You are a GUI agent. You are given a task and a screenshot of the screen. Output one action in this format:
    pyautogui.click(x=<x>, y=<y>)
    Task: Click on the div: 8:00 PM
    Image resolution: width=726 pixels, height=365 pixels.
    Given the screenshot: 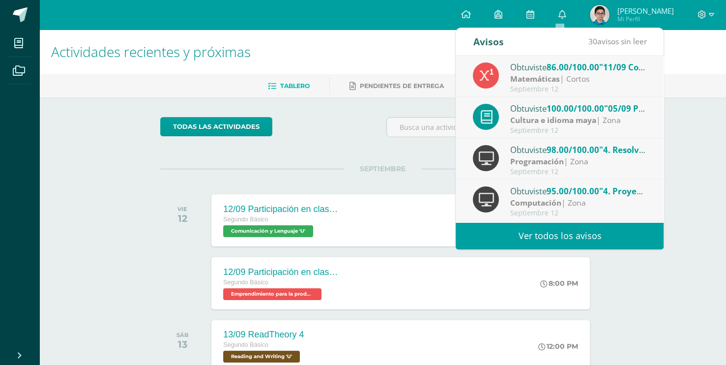 What is the action you would take?
    pyautogui.click(x=559, y=283)
    